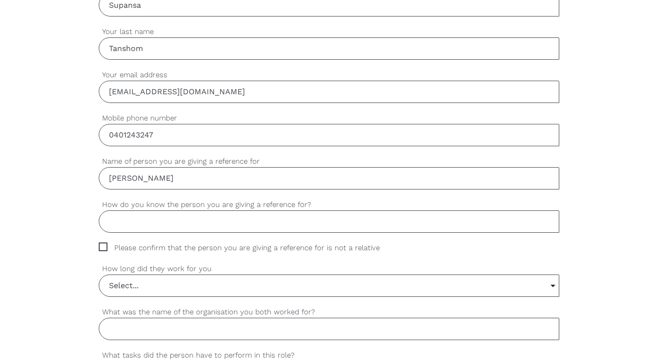  Describe the element at coordinates (329, 32) in the screenshot. I see `label: Your last name` at that location.